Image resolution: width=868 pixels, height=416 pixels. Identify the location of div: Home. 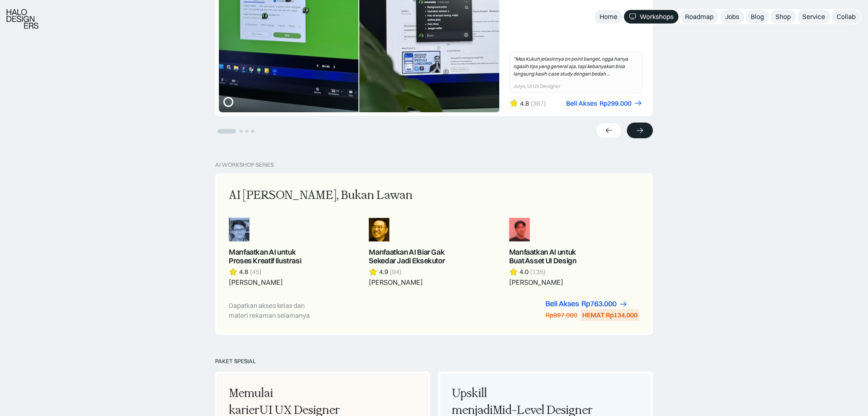
(609, 17).